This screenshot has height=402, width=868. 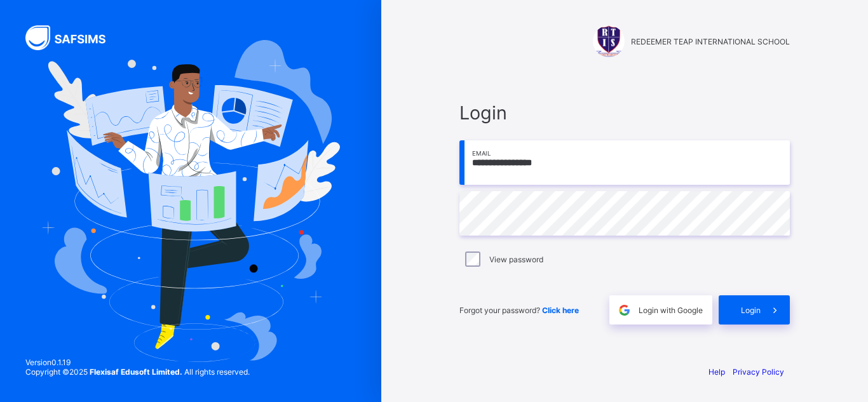 I want to click on span: Version 0.1.19, so click(x=138, y=363).